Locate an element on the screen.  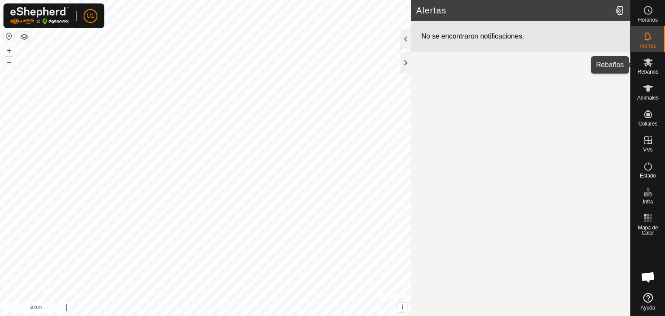
span: Mapa de Calor is located at coordinates (647, 230).